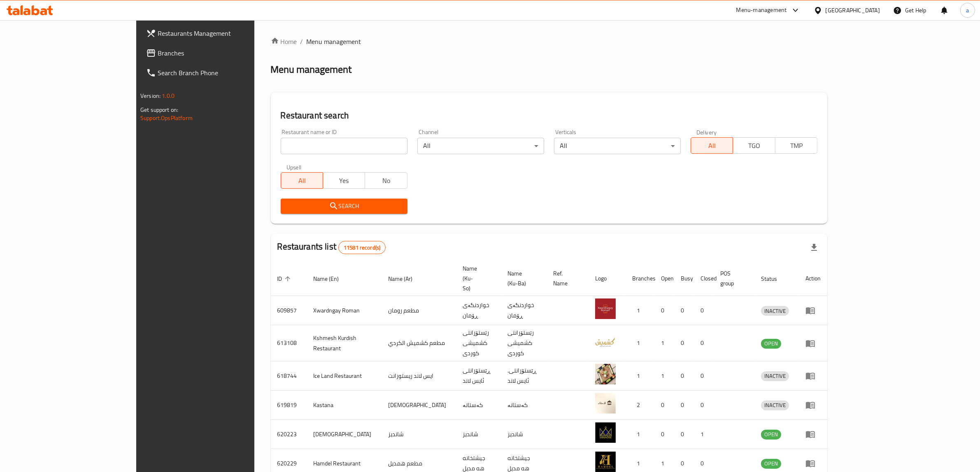 This screenshot has width=980, height=472. I want to click on button: TGO, so click(754, 146).